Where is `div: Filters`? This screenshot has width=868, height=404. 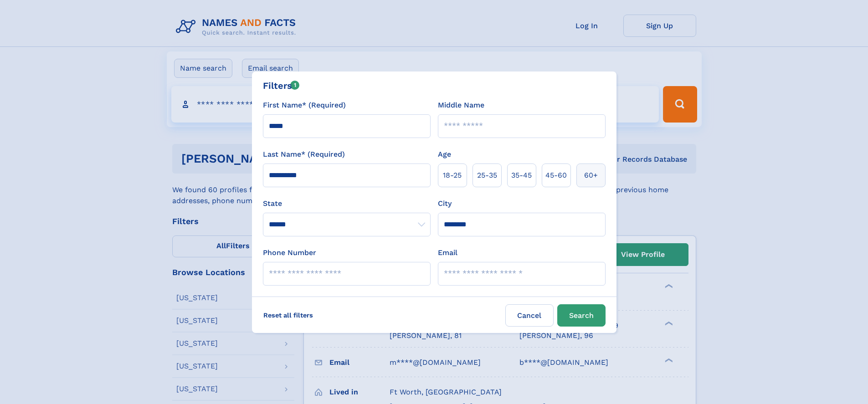
div: Filters is located at coordinates (281, 86).